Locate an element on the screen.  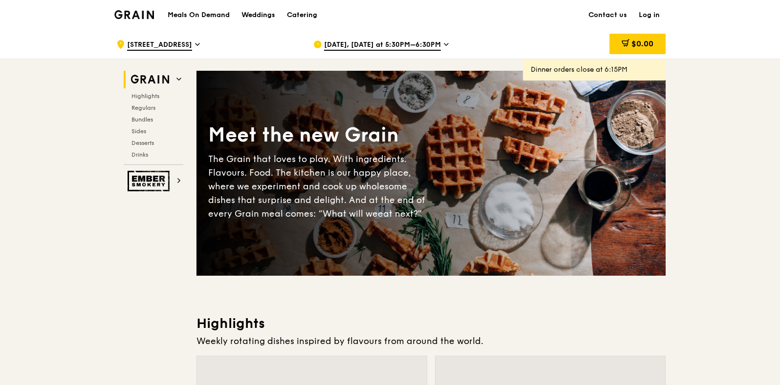
span: Bundles is located at coordinates (142, 120).